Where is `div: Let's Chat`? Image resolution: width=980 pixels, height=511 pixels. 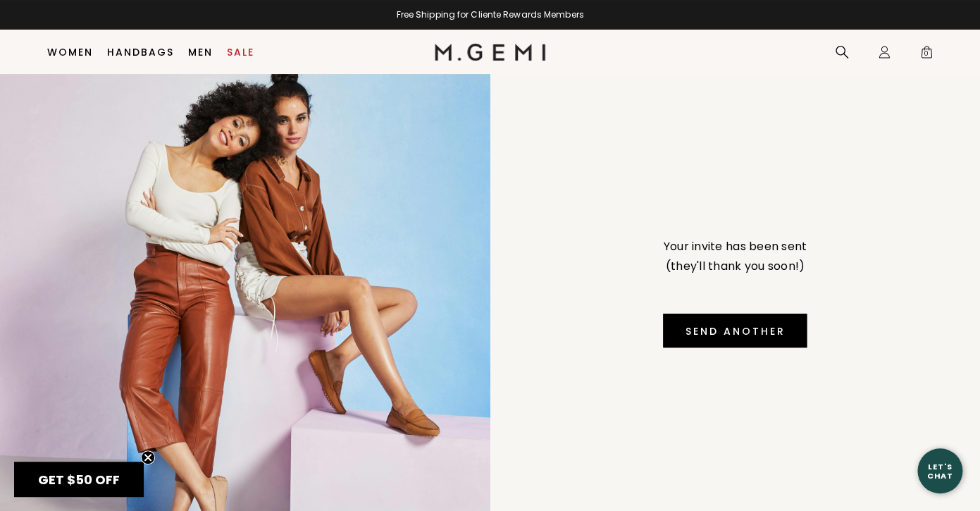
div: Let's Chat is located at coordinates (940, 470).